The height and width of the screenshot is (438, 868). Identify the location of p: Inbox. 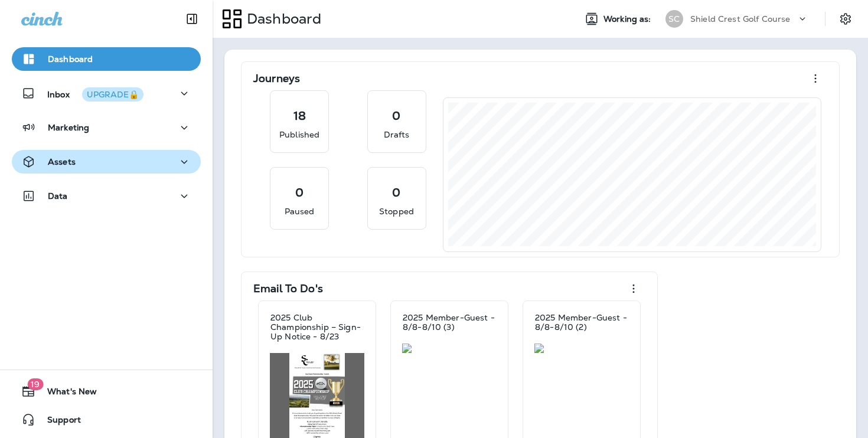
(95, 93).